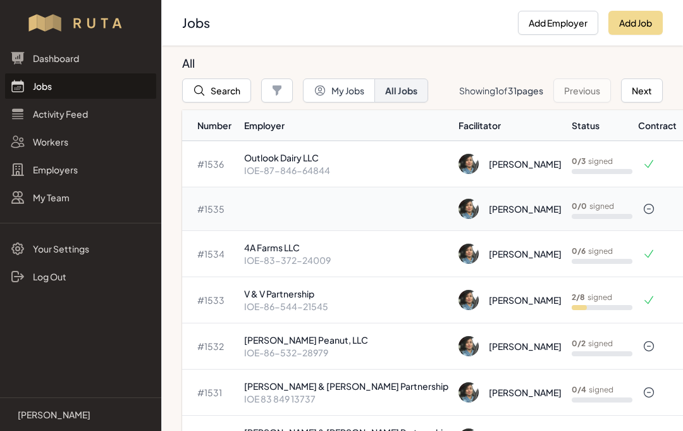 The image size is (683, 431). What do you see at coordinates (346, 247) in the screenshot?
I see `p: 4A Farms LLC` at bounding box center [346, 247].